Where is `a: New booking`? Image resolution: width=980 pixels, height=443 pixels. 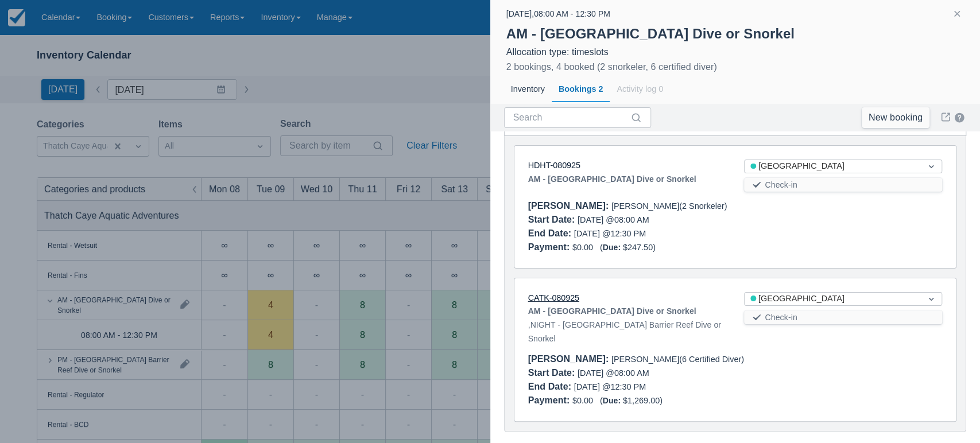 a: New booking is located at coordinates (896, 117).